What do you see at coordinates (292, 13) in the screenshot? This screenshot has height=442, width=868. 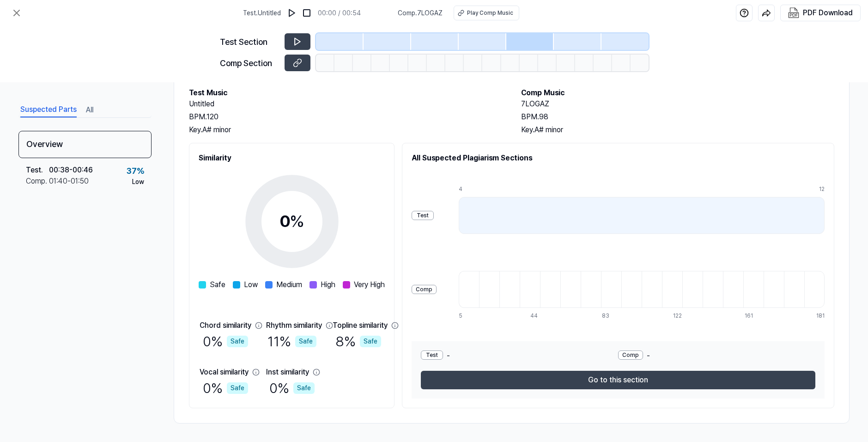 I see `img: play` at bounding box center [292, 13].